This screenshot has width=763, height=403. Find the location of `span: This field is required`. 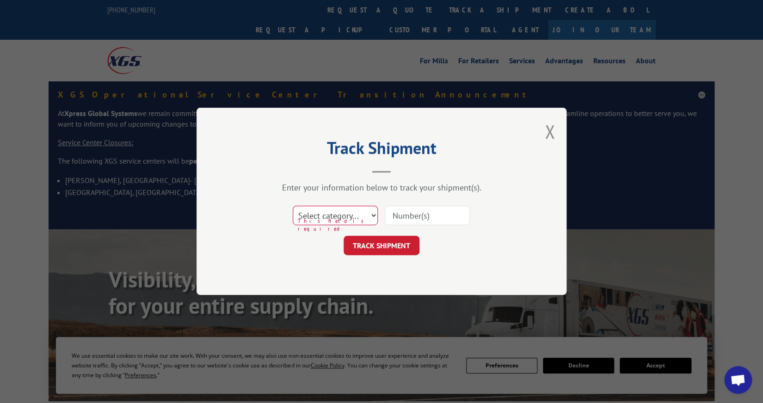

span: This field is required is located at coordinates (338, 225).